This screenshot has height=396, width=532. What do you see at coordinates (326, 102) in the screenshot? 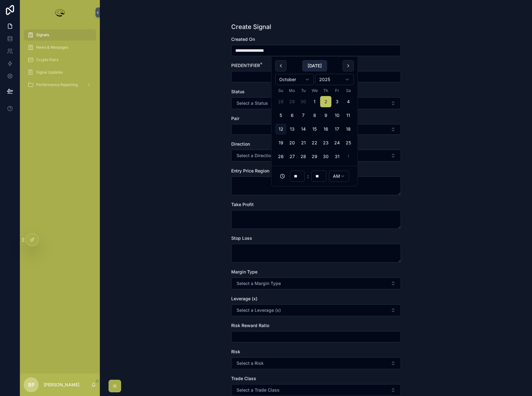
I see `button: Thursday, October 2nd, 2025, selected` at bounding box center [326, 102].